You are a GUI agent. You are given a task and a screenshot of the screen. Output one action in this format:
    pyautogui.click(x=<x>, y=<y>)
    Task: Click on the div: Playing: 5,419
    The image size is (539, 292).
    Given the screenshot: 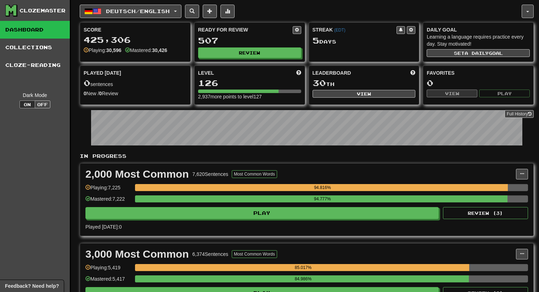 What is the action you would take?
    pyautogui.click(x=108, y=270)
    